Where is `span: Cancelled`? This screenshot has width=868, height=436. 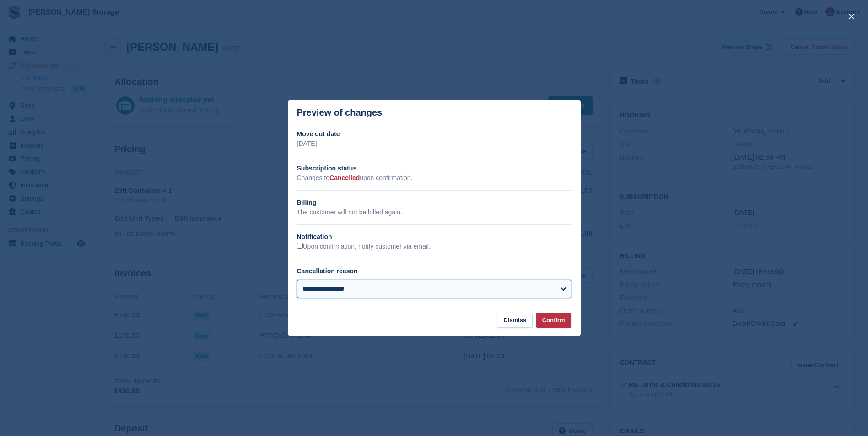
span: Cancelled is located at coordinates (344, 178).